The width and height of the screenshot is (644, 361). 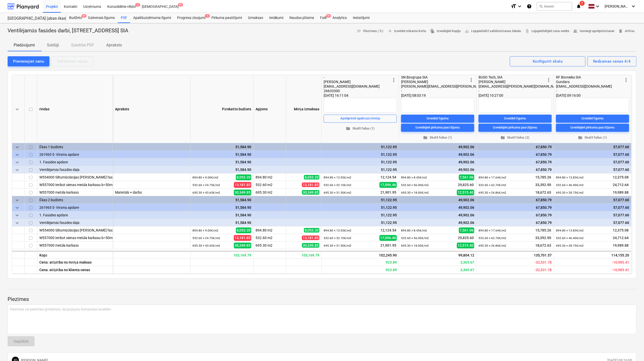 I want to click on span: attach_file, so click(x=528, y=31).